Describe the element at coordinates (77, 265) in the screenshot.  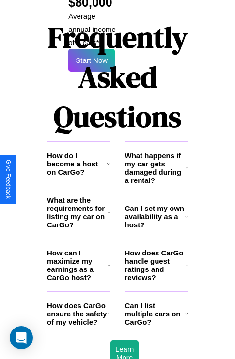
I see `h3: How can I maximize my earnings as a CarGo host?` at that location.